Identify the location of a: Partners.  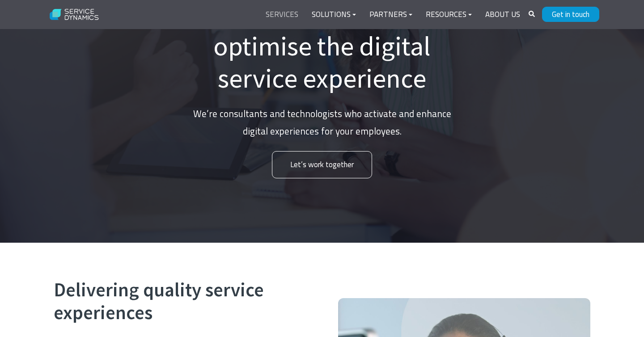
(391, 15).